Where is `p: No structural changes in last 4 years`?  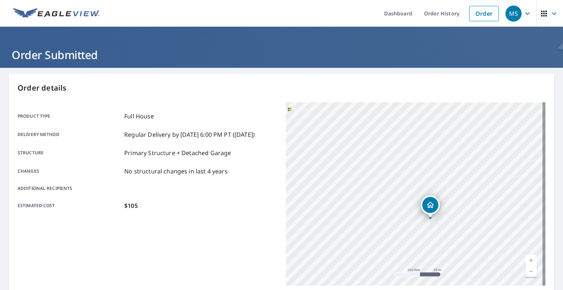 p: No structural changes in last 4 years is located at coordinates (176, 171).